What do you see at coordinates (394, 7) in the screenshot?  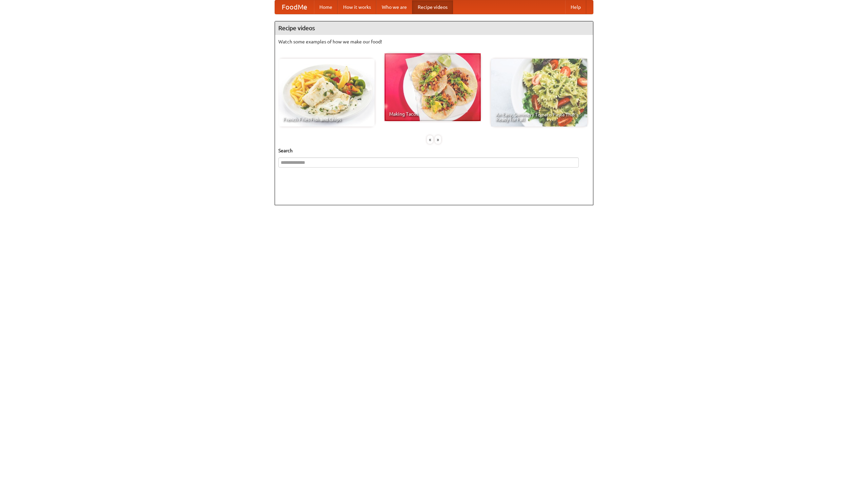 I see `a: Who we are` at bounding box center [394, 7].